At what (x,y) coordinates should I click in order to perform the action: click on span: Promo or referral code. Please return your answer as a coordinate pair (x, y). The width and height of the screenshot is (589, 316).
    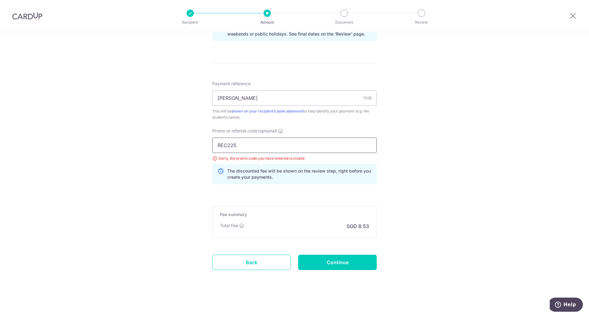
    Looking at the image, I should click on (235, 131).